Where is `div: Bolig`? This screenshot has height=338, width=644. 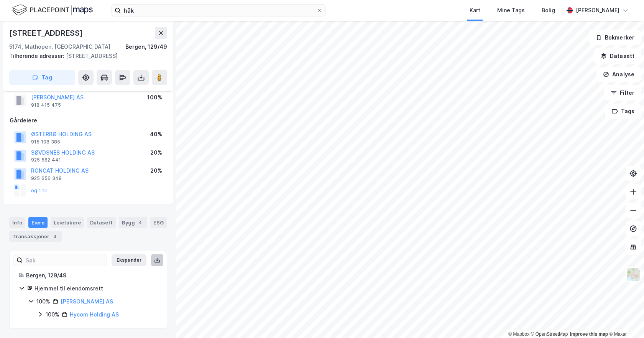
div: Bolig is located at coordinates (549, 10).